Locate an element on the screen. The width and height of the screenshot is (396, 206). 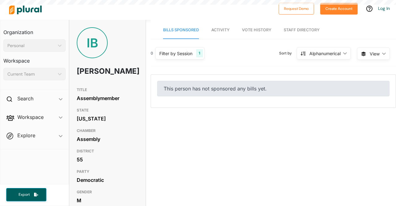
div: Alphanumerical is located at coordinates (324, 53).